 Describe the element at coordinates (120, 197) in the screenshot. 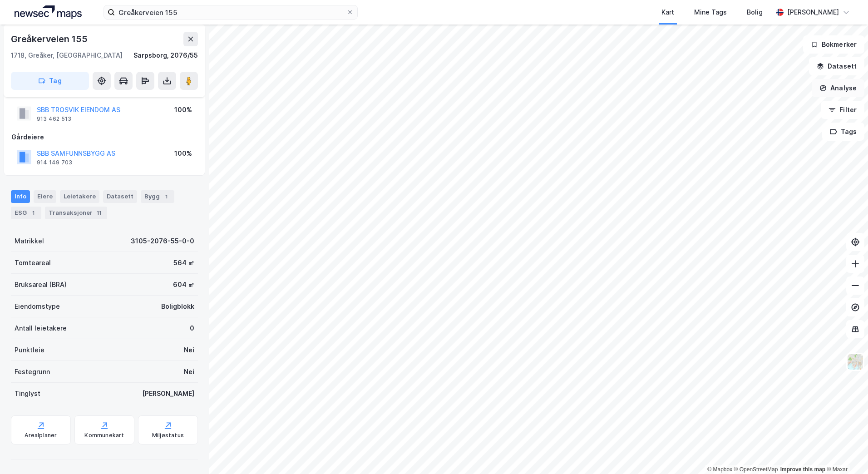

I see `div: Datasett` at that location.